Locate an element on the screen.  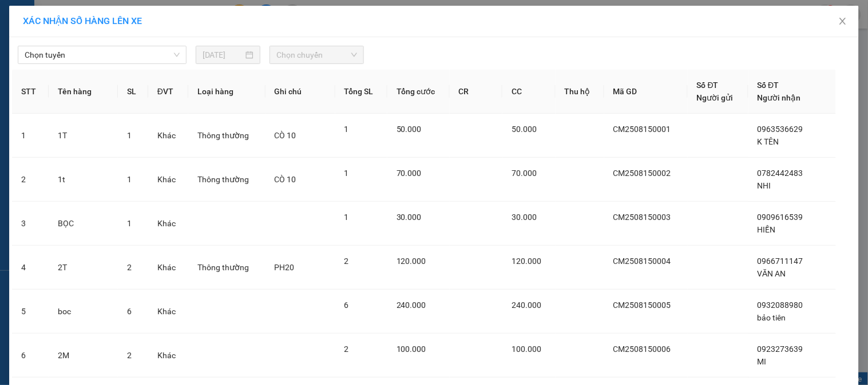
span: MI is located at coordinates (762, 361).